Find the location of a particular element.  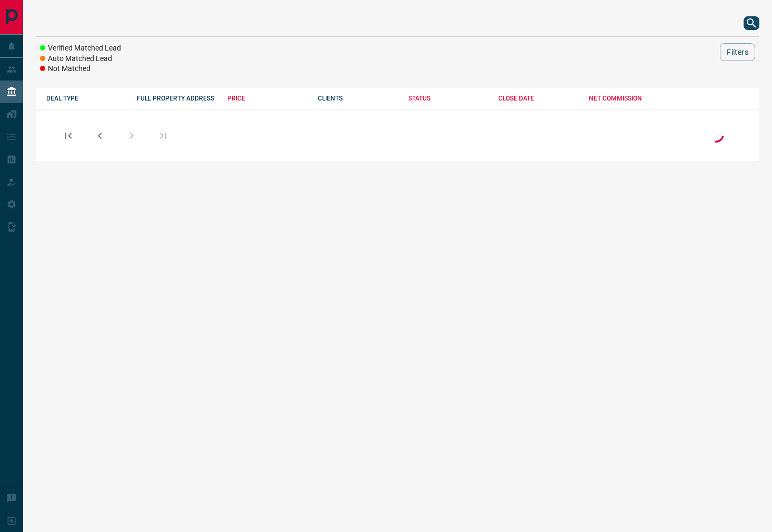

div: PRICE is located at coordinates (267, 99).